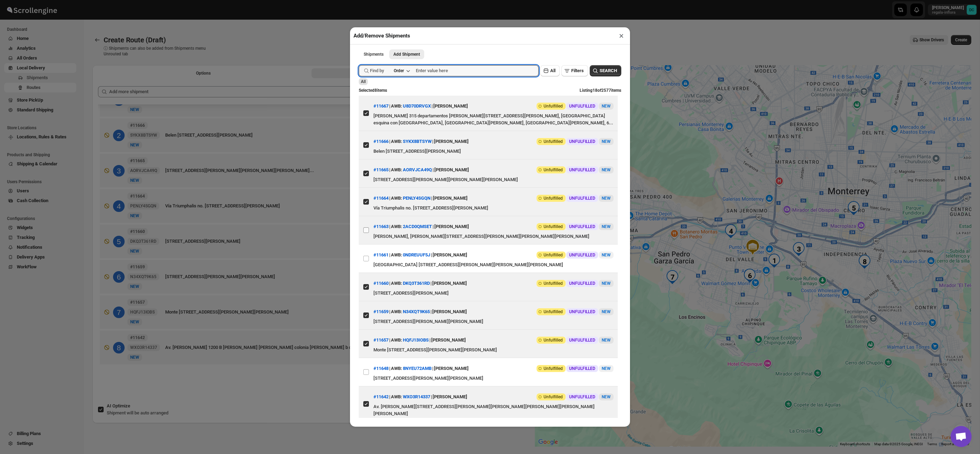 This screenshot has height=454, width=980. I want to click on button: #11663, so click(380, 226).